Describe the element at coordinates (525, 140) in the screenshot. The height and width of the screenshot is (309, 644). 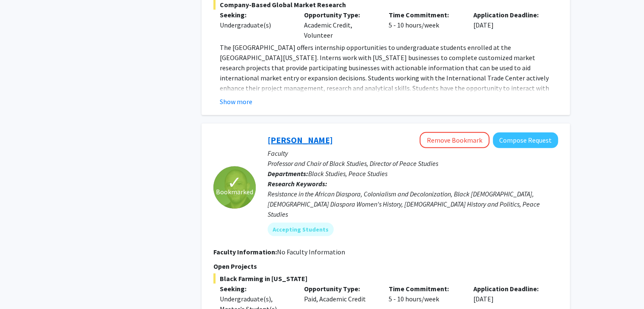
I see `button: Compose Request to Daive Dunkley` at that location.